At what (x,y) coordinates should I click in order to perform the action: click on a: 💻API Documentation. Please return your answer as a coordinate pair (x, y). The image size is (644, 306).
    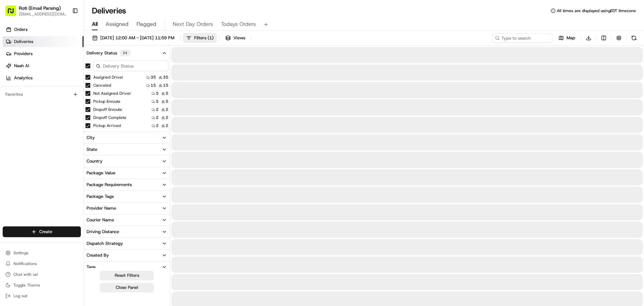
    Looking at the image, I should click on (82, 101).